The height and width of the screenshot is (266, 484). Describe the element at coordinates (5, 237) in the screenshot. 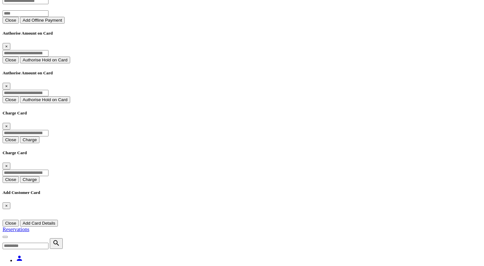

I see `button: Toggle navigation` at that location.